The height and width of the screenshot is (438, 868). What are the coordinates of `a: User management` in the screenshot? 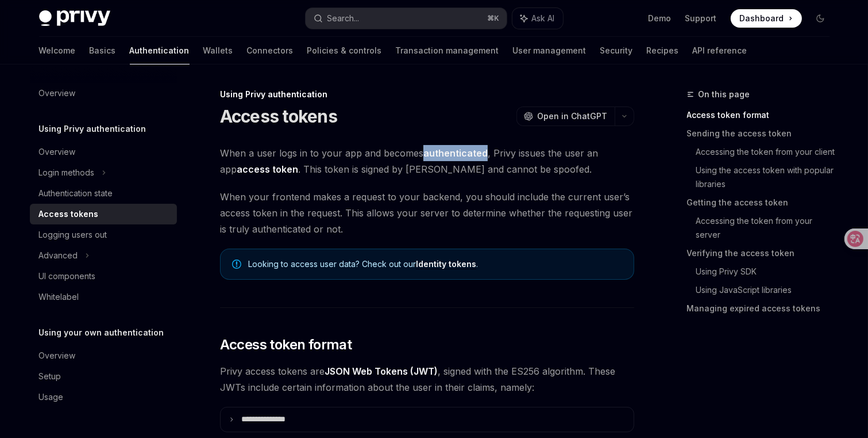 It's located at (550, 51).